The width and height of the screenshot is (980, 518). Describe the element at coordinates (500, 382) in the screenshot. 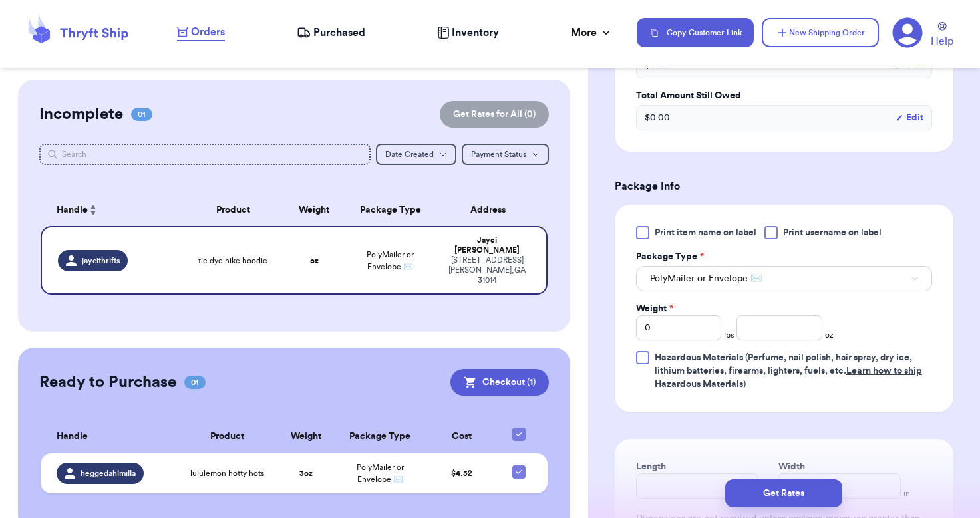

I see `button: Checkout (1)` at that location.